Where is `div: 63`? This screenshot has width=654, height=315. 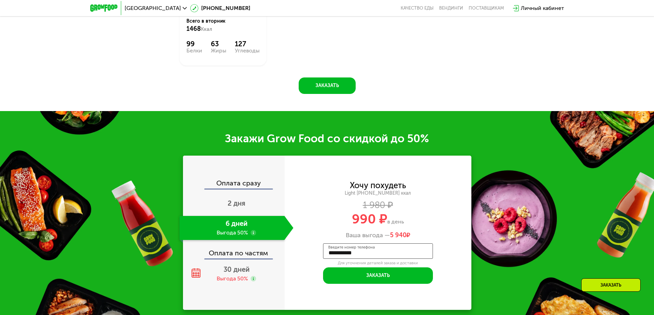 div: 63 is located at coordinates (218, 44).